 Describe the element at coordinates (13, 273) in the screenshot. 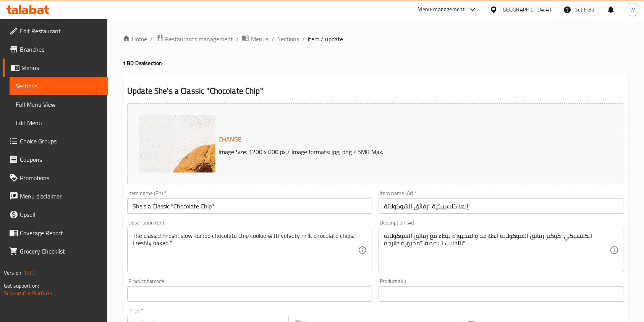

I see `span: Version:` at that location.